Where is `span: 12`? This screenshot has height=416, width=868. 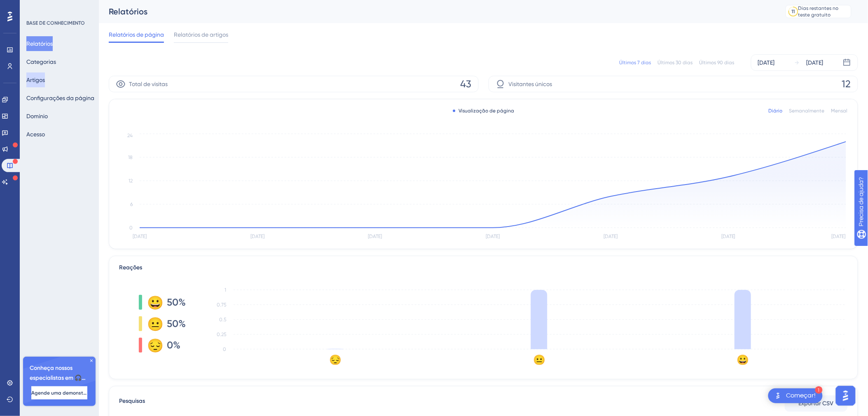
span: 12 is located at coordinates (846, 84).